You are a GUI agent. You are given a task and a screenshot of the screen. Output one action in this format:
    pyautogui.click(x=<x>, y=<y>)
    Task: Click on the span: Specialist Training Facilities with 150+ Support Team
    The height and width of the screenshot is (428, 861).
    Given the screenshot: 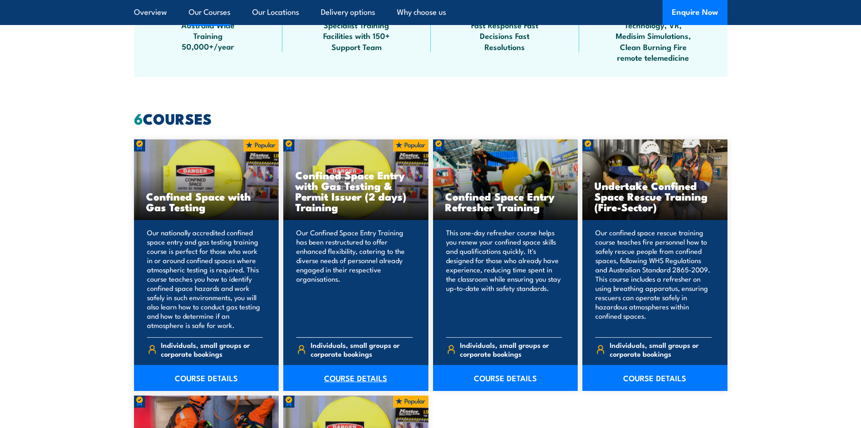 What is the action you would take?
    pyautogui.click(x=356, y=36)
    